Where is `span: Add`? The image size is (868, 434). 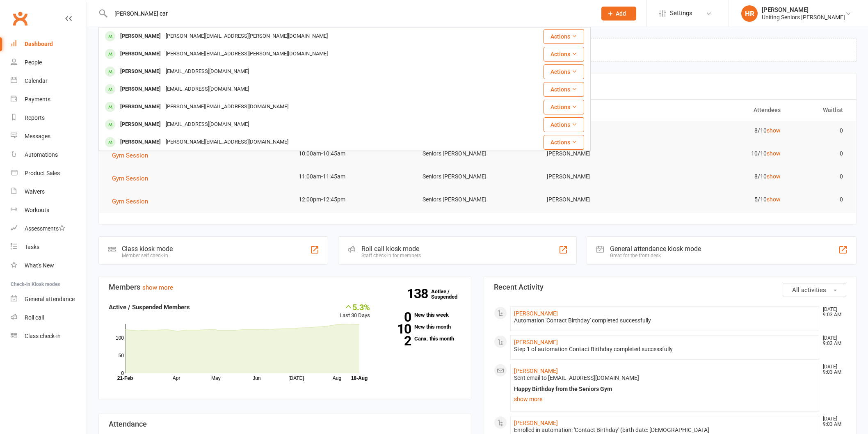 span: Add is located at coordinates (621, 14).